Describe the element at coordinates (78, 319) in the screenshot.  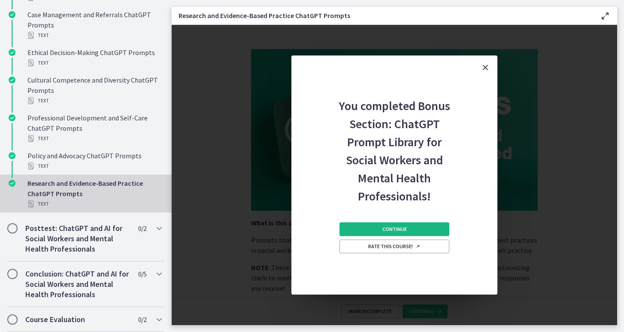
I see `h2: Course Evaluation` at that location.